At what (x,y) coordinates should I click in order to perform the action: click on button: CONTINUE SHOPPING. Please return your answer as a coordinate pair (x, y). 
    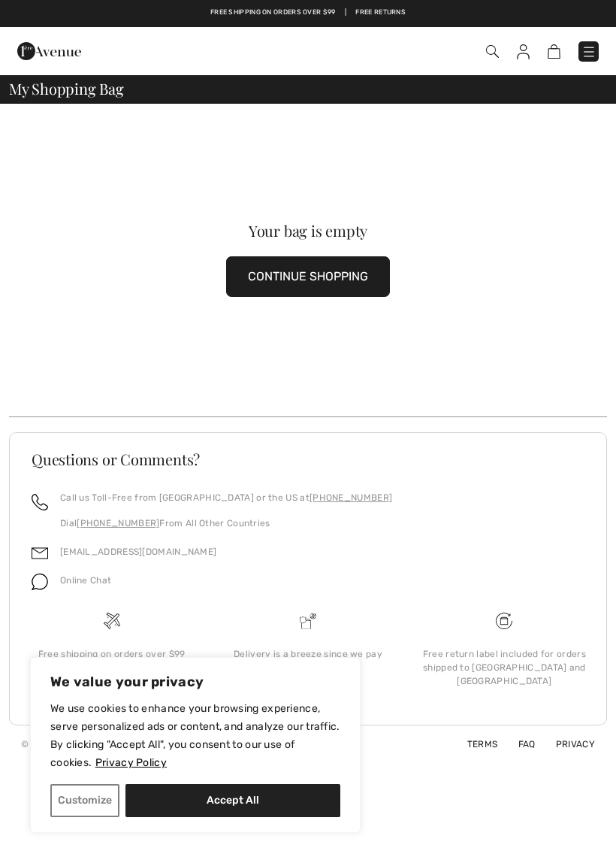
    Looking at the image, I should click on (308, 277).